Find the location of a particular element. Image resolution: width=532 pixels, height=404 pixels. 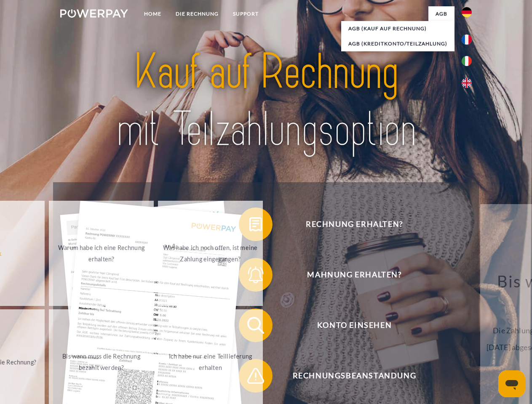

img: fr is located at coordinates (467, 40).